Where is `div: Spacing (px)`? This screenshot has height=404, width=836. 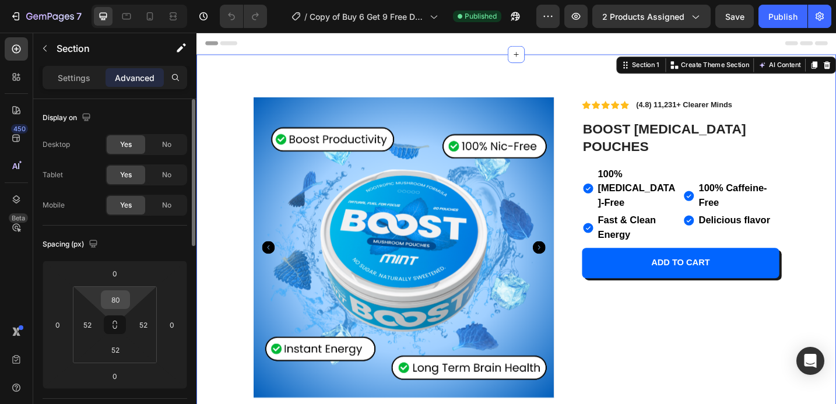 div: Spacing (px) is located at coordinates (71, 244).